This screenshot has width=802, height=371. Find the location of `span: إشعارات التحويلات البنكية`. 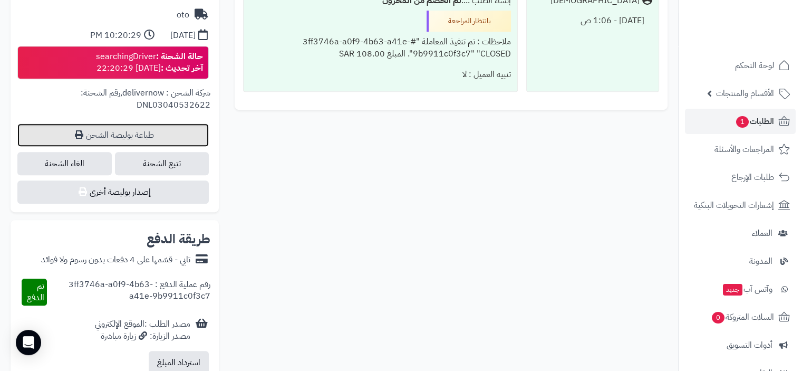

span: إشعارات التحويلات البنكية is located at coordinates (734, 205).